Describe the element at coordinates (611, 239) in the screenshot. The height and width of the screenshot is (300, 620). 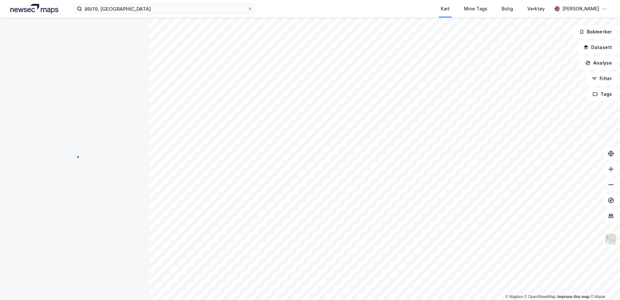
I see `img: Z` at that location.